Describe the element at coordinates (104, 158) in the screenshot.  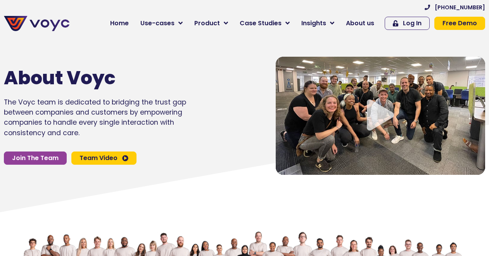
I see `a: Team Video` at that location.